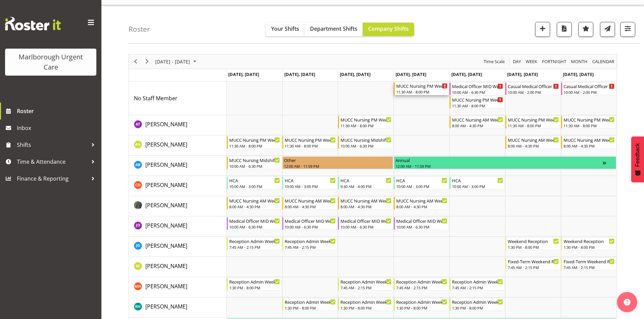 The image size is (644, 319). I want to click on div: Jenny O'Donnell"s event - Medical Officer MID Weekday Begin From Thursday, October 16, 2025 at 10..., so click(421, 223).